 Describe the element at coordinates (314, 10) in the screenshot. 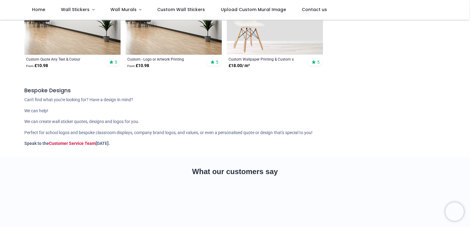

I see `span: Contact us` at that location.